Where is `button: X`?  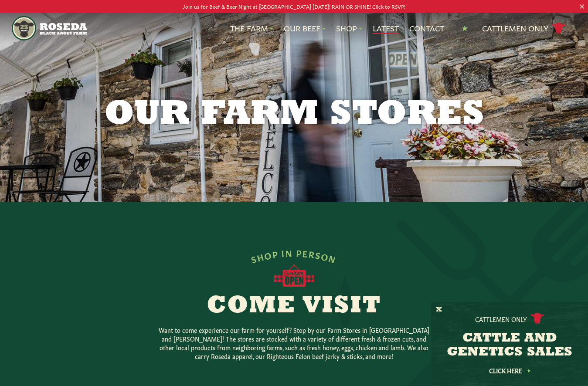 button: X is located at coordinates (439, 310).